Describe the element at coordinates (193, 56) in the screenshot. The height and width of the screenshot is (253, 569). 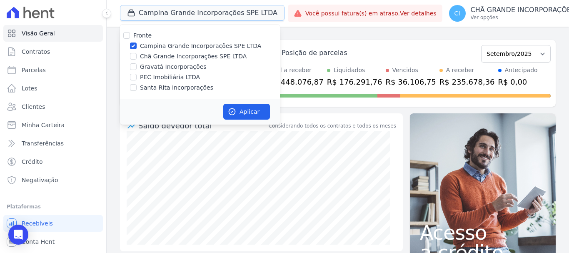
I see `label: Chã Grande Incorporações SPE LTDA` at that location.